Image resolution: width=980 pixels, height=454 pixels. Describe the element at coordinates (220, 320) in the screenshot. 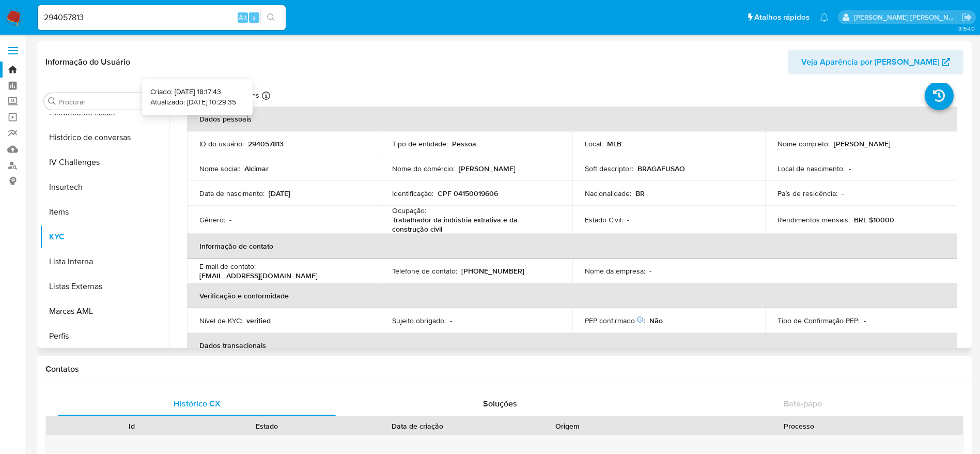

I see `p: Nível de KYC :` at that location.